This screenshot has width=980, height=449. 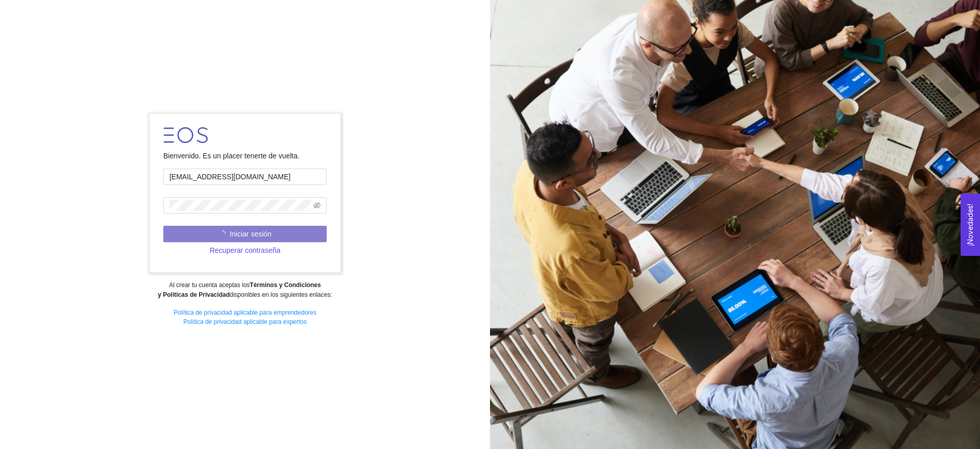 I want to click on div: Bienvenido. Es un placer tenerte de vuelta., so click(x=245, y=155).